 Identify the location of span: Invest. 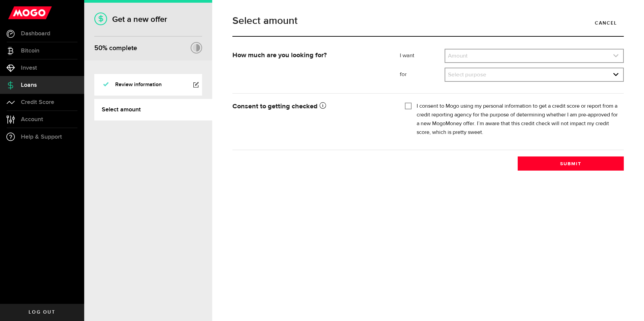
(29, 68).